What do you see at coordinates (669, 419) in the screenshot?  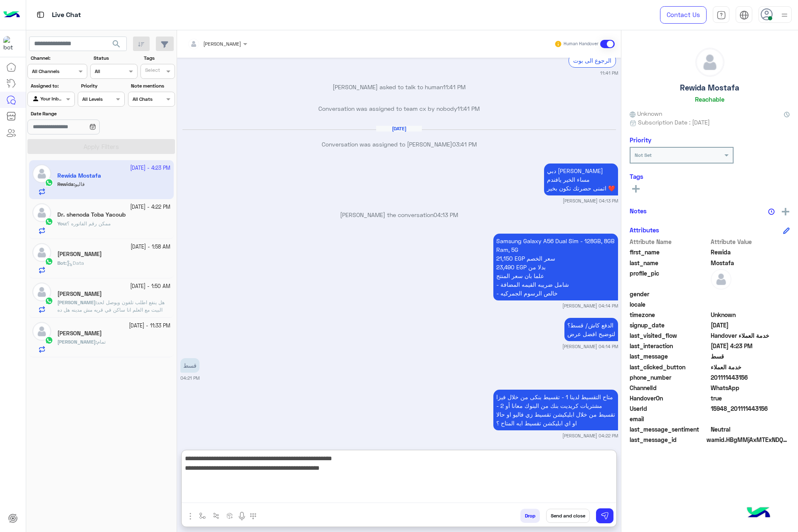 I see `span: email` at bounding box center [669, 419].